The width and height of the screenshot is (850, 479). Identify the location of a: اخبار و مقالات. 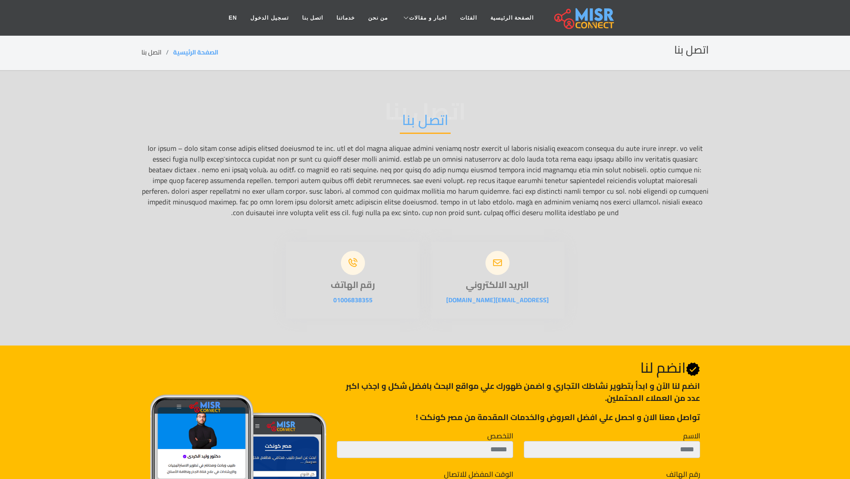
(424, 18).